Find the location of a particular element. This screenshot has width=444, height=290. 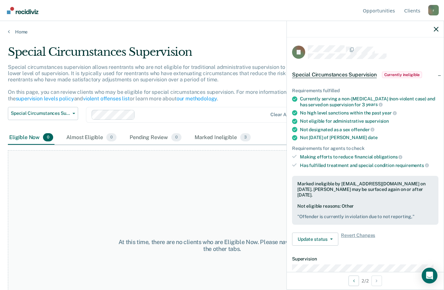

div: Not eligible reasons: Other is located at coordinates (365, 211).